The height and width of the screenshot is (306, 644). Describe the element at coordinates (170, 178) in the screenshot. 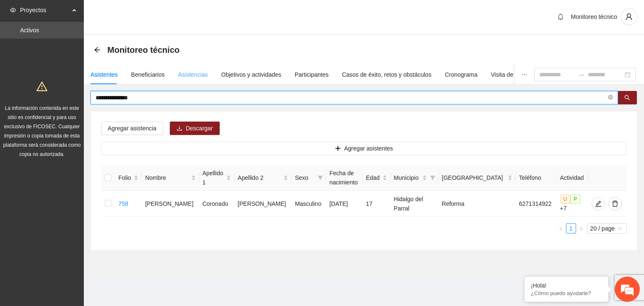

I see `th: Nombre` at that location.